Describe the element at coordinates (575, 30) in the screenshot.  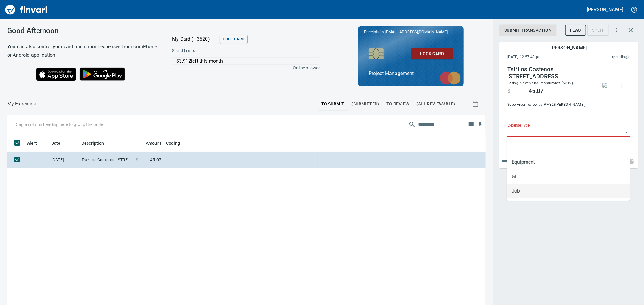
I see `button: Flag` at that location.